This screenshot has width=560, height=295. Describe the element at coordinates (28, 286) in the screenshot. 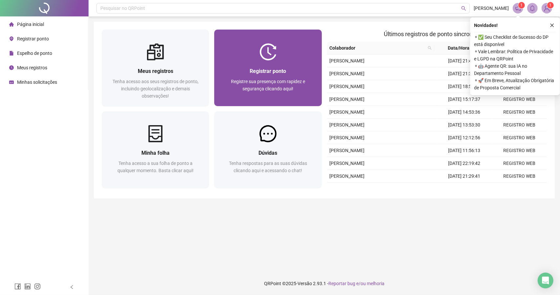

I see `span: linkedin` at that location.